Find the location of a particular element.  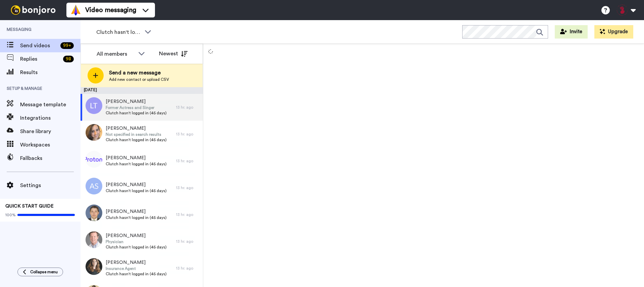

img: lt.png is located at coordinates (94, 105).